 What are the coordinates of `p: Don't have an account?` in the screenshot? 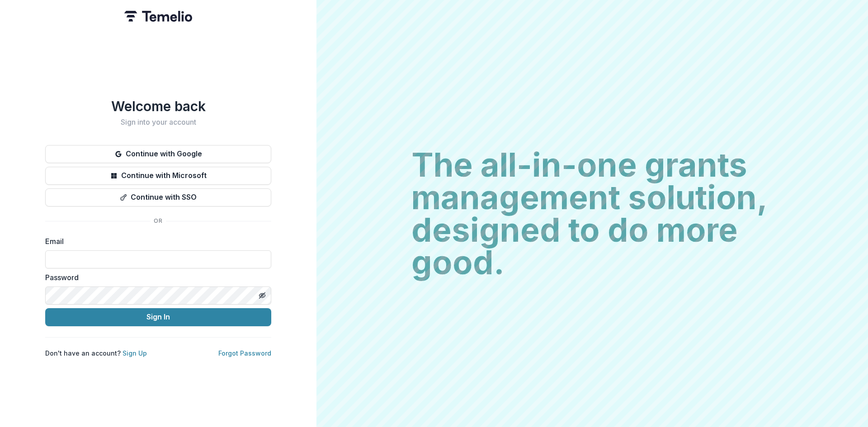 It's located at (96, 353).